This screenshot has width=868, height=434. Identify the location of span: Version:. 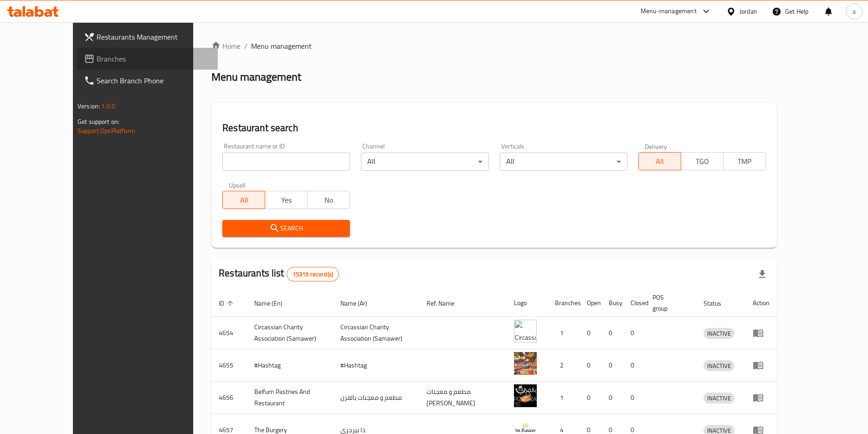
(89, 106).